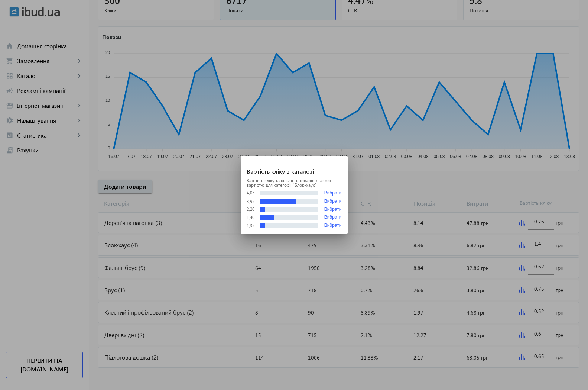  Describe the element at coordinates (251, 218) in the screenshot. I see `div: 1,40` at that location.